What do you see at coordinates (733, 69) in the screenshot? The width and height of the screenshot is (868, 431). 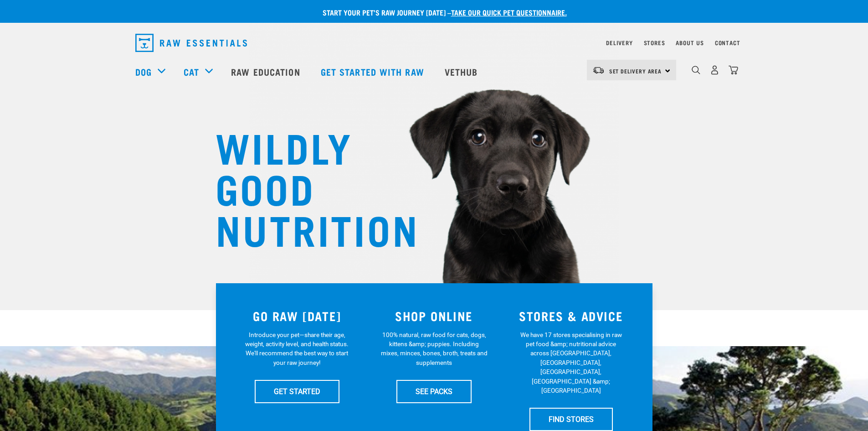 I see `img: home-icon@2x.png` at bounding box center [733, 69].